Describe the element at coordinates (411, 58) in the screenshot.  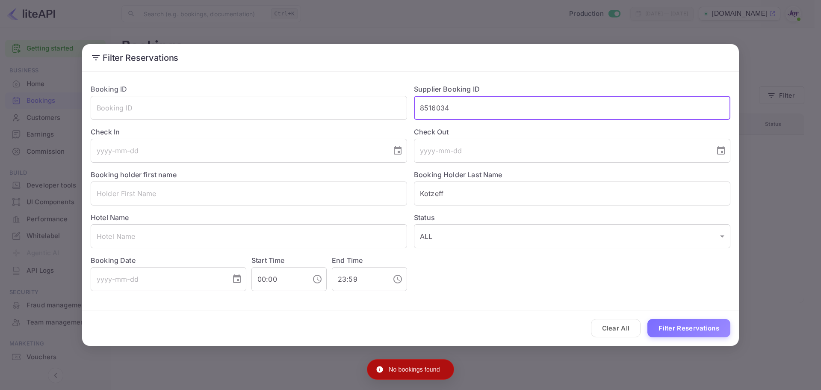
I see `h2: Filter Reservations` at that location.